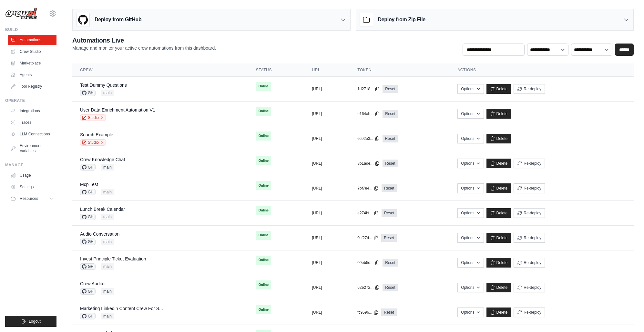 Image resolution: width=644 pixels, height=332 pixels. I want to click on th: Status, so click(277, 70).